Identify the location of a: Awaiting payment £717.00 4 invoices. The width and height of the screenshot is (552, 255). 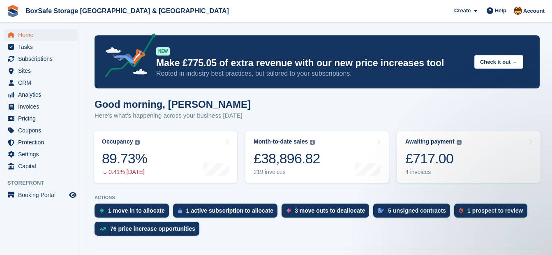
(468, 156).